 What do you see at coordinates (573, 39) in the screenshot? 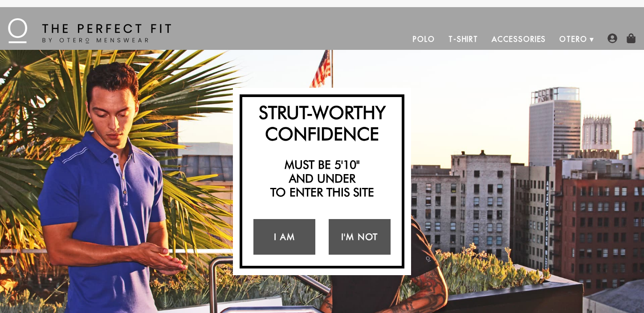
I see `a: Otero` at bounding box center [573, 39].